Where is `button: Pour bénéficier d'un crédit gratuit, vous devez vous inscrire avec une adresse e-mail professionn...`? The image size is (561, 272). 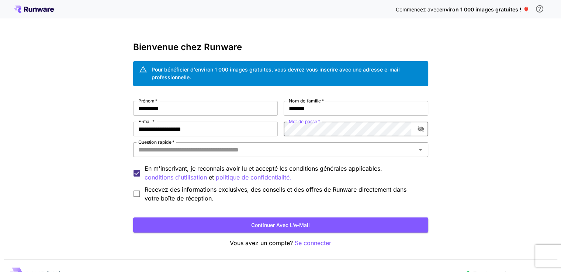
button: Pour bénéficier d'un crédit gratuit, vous devez vous inscrire avec une adresse e-mail professionn... is located at coordinates (540, 9).